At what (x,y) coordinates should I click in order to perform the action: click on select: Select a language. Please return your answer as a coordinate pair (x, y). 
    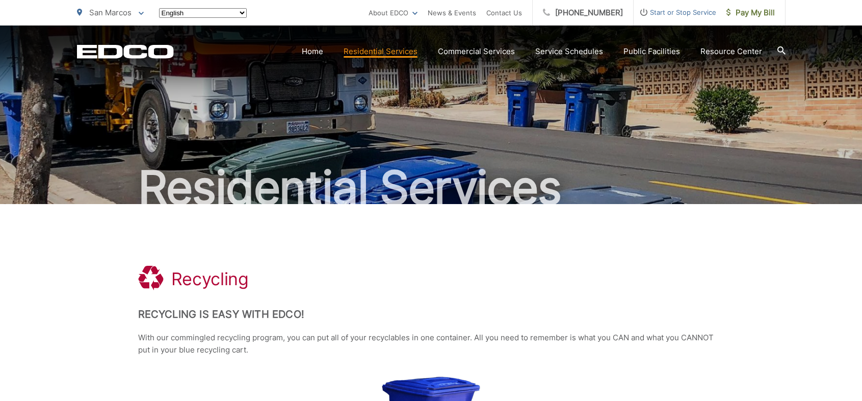
    Looking at the image, I should click on (203, 13).